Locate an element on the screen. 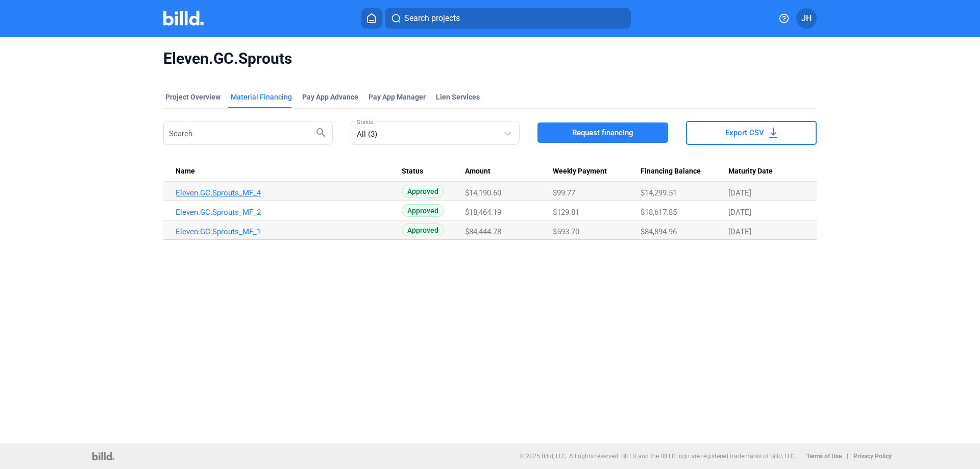 Image resolution: width=980 pixels, height=469 pixels. button: JH is located at coordinates (807, 19).